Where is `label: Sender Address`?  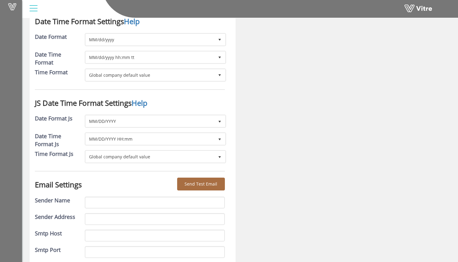 label: Sender Address is located at coordinates (55, 217).